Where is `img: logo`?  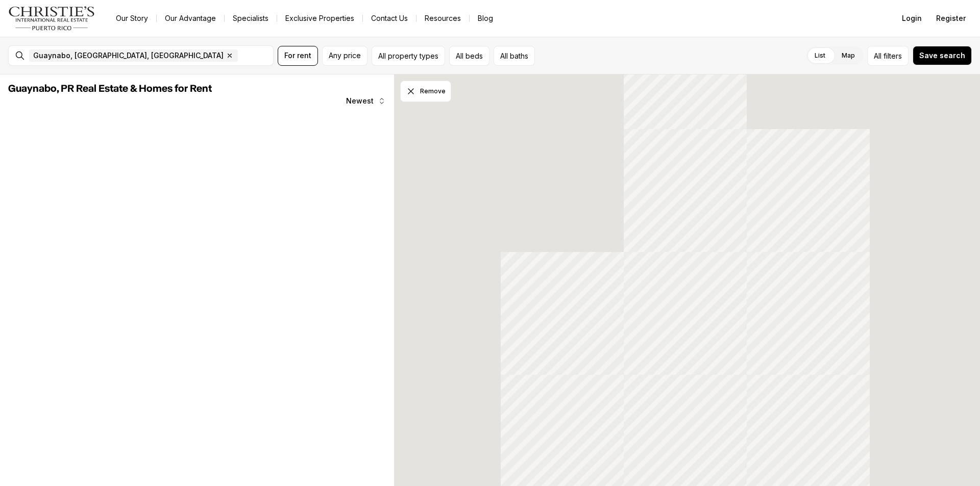
img: logo is located at coordinates (51, 18).